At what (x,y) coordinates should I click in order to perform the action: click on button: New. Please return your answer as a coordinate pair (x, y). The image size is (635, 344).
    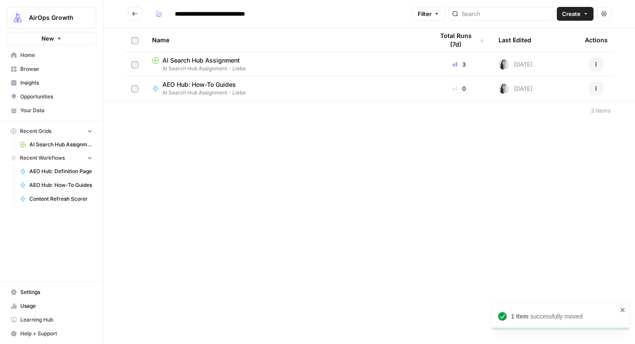
    Looking at the image, I should click on (51, 38).